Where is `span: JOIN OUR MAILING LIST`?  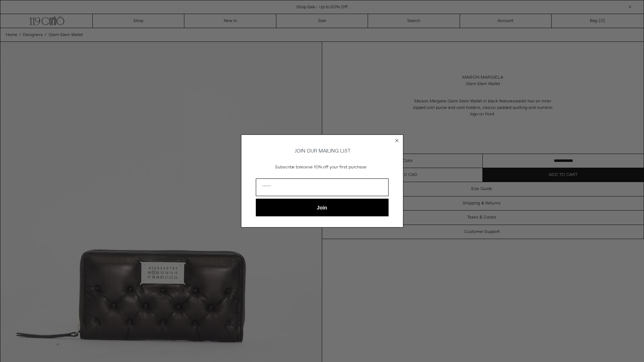
span: JOIN OUR MAILING LIST is located at coordinates (322, 151).